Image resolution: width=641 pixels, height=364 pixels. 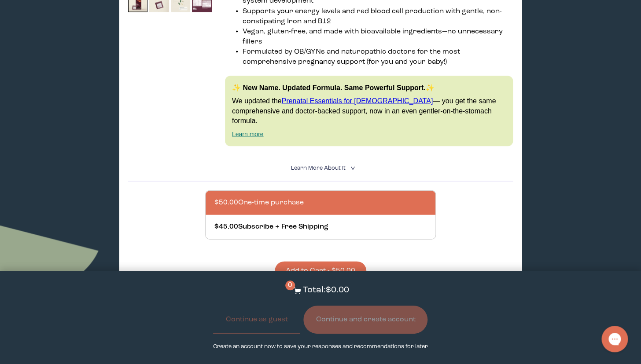 I want to click on p: Create an account now to save your responses and recommendations for later, so click(x=320, y=347).